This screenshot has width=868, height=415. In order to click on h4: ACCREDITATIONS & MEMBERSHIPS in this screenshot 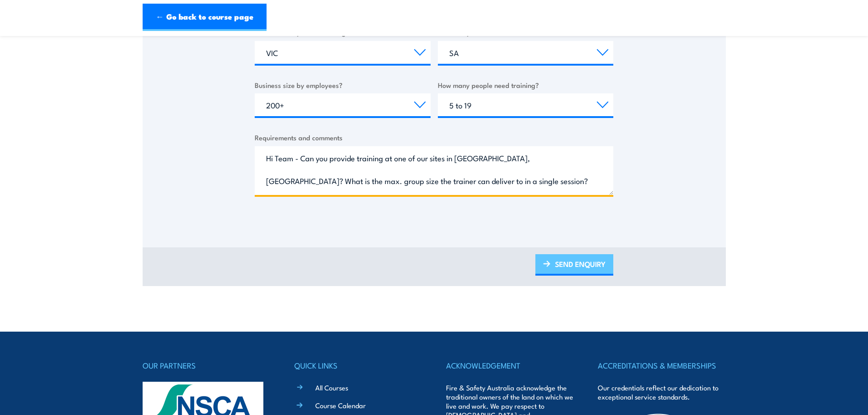, I will do `click(661, 365)`.